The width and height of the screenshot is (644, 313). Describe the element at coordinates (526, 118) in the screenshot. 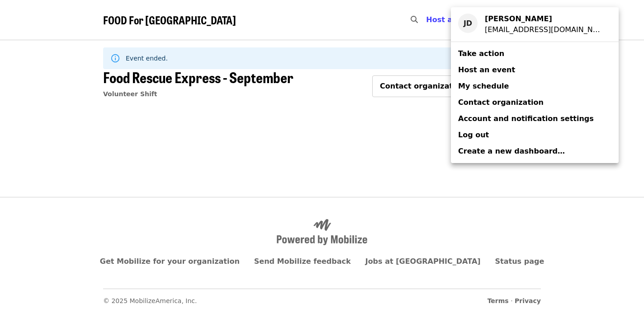

I see `span: Account and notification settings` at that location.